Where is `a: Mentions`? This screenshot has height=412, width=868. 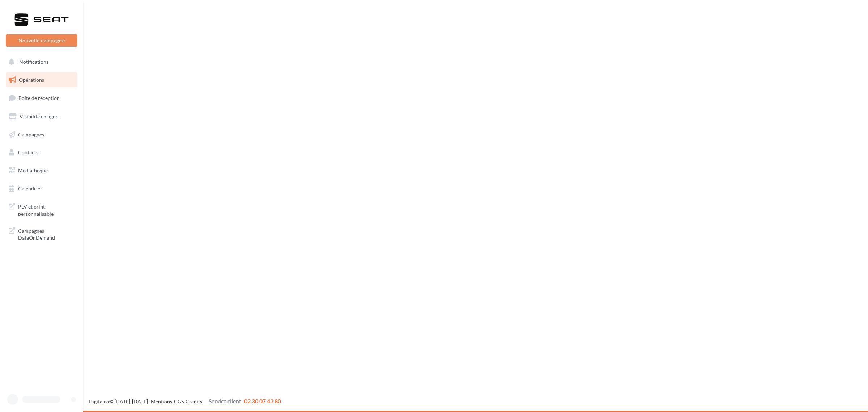
a: Mentions is located at coordinates (162, 401).